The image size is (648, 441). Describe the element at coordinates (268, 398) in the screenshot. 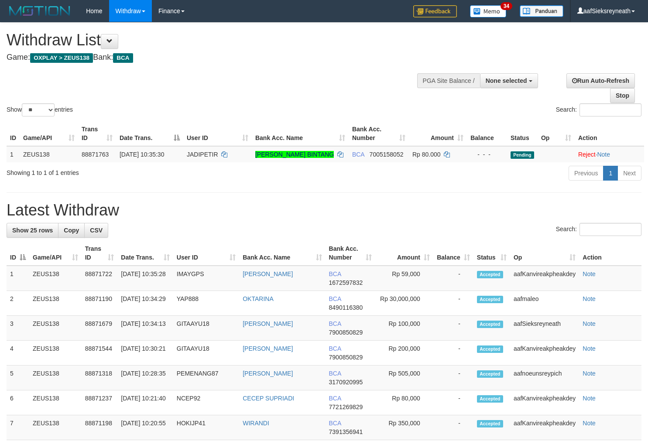

I see `a: CECEP SUPRIADI` at that location.